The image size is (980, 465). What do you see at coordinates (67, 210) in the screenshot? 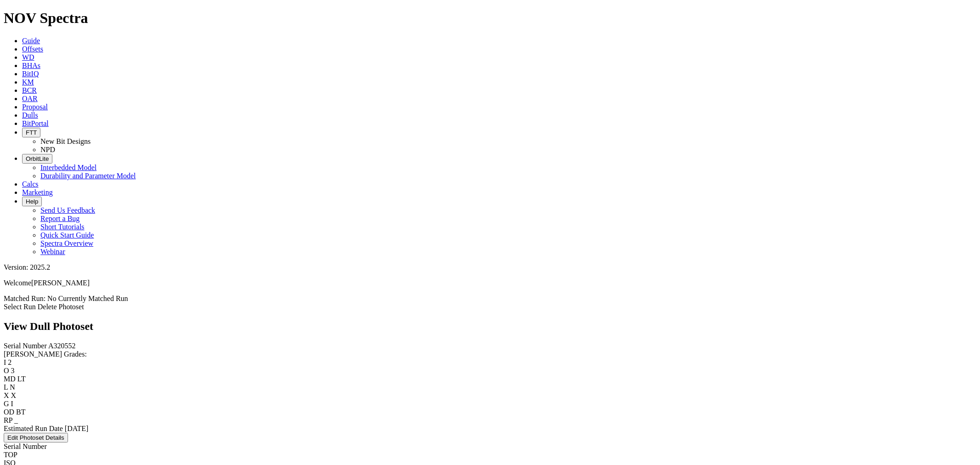
I see `a: Send Us Feedback` at bounding box center [67, 210].